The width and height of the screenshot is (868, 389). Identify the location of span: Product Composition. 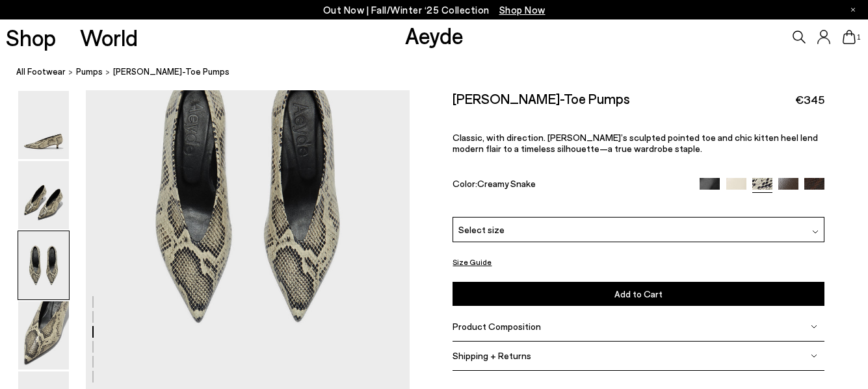
(496, 326).